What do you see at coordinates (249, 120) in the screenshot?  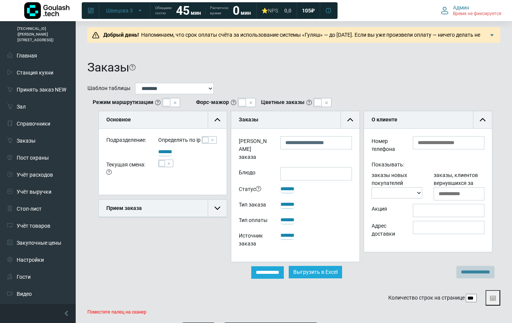 I see `b: Заказы` at bounding box center [249, 120].